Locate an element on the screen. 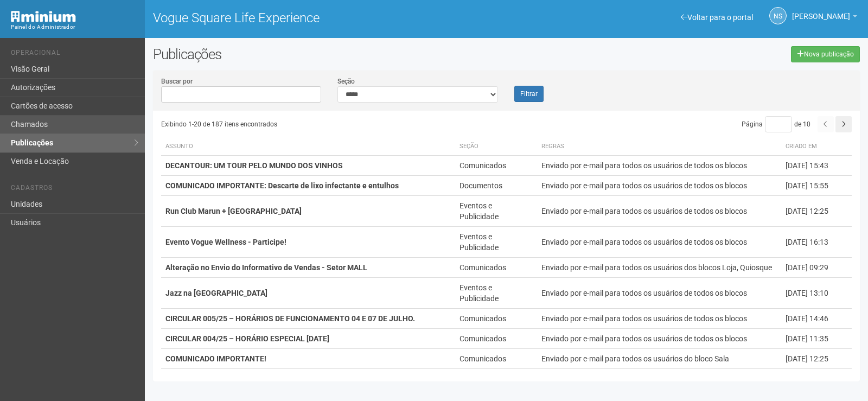  strong: DECANTOUR: UM TOUR PELO MUNDO DOS VINHOS is located at coordinates (254, 165).